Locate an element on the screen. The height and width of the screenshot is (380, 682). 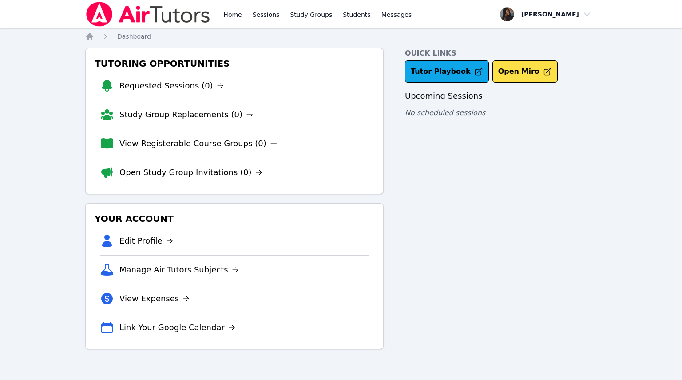
span: No scheduled sessions is located at coordinates (445, 112).